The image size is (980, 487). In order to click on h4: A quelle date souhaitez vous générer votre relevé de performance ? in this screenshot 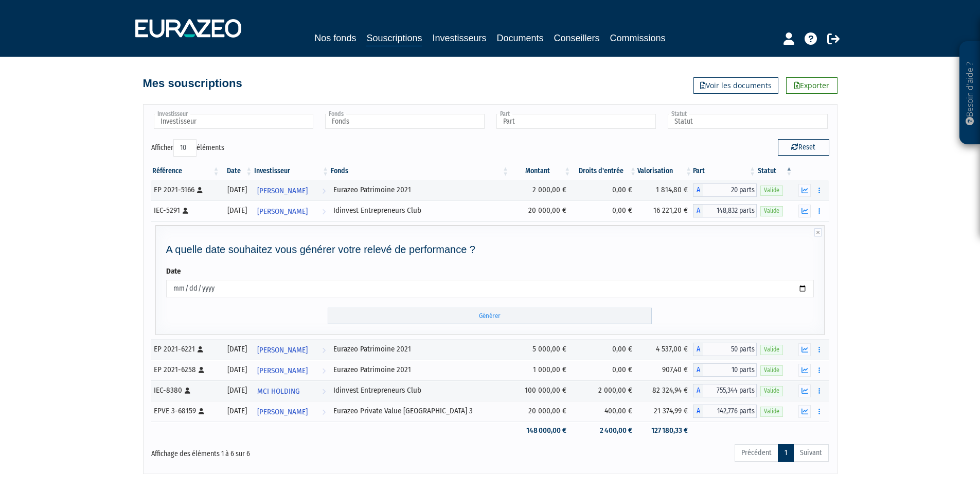, I will do `click(490, 249)`.